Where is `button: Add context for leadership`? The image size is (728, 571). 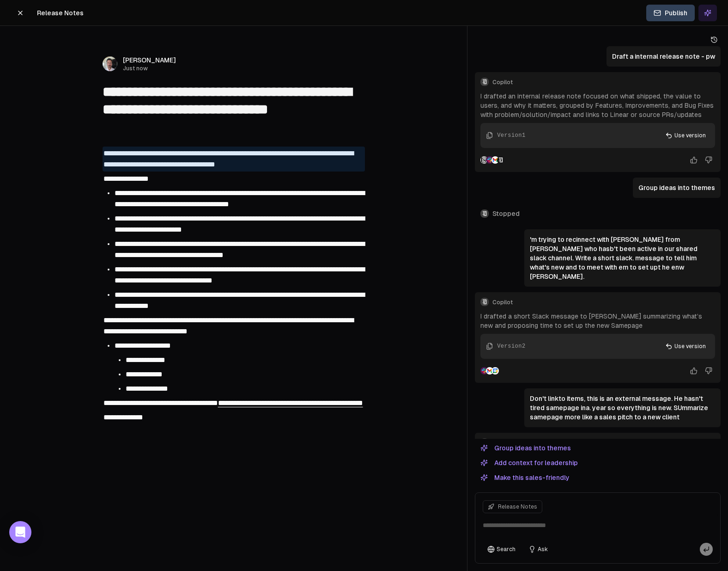 button: Add context for leadership is located at coordinates (529, 463).